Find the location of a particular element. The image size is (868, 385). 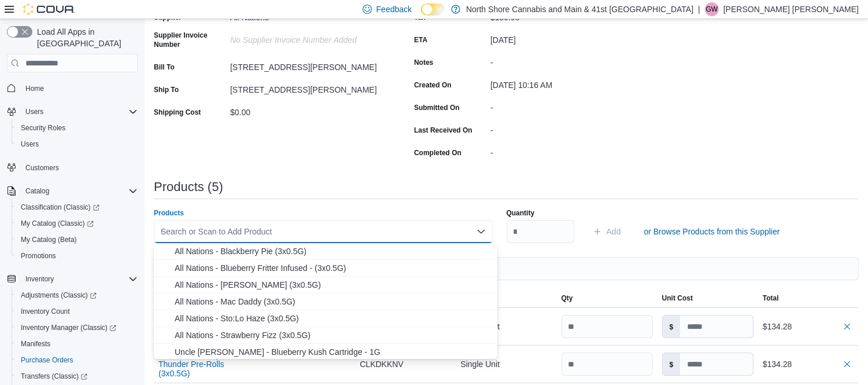

a: Manifests is located at coordinates (36, 344).